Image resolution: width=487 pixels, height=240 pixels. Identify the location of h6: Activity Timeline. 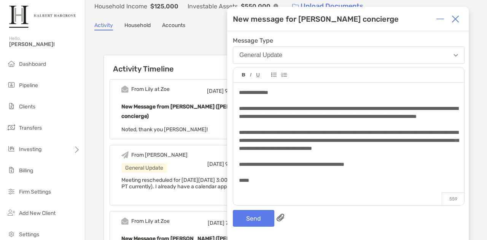
(203, 64).